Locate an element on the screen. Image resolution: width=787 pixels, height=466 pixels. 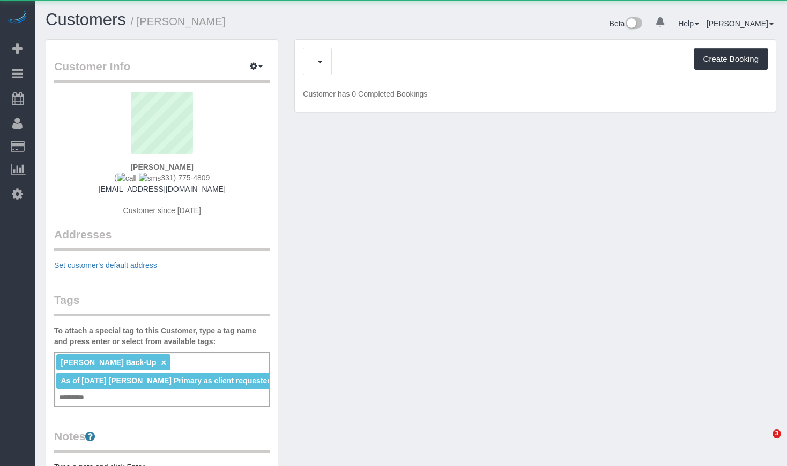
span: 3 is located at coordinates (777, 433).